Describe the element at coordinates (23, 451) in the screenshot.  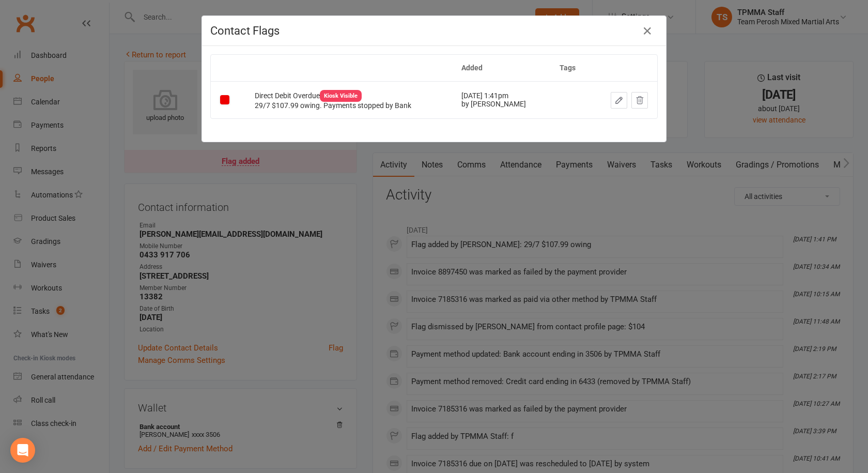
I see `div: Open Intercom Messenger` at that location.